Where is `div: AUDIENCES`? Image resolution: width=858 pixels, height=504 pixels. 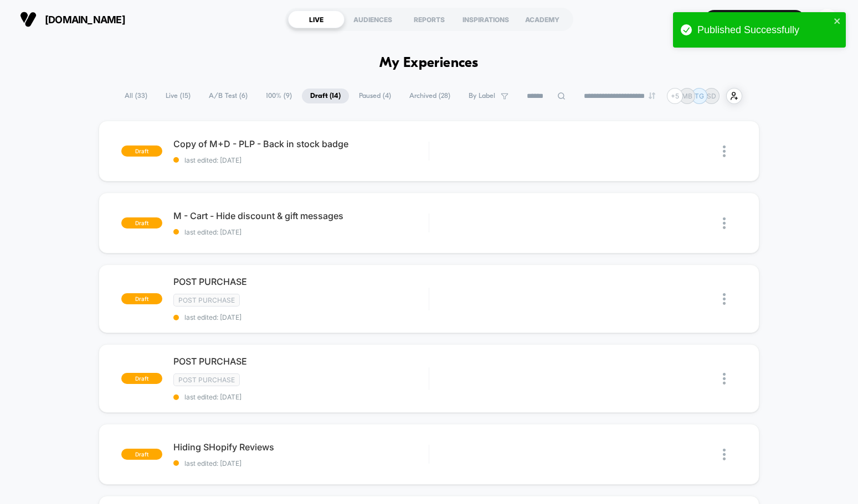 div: AUDIENCES is located at coordinates (373, 20).